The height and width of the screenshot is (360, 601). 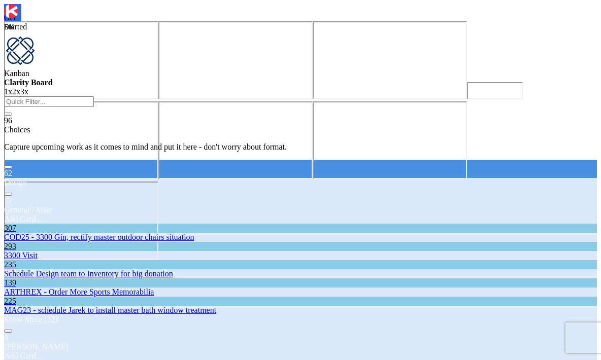 What do you see at coordinates (11, 11) in the screenshot?
I see `img: Visit kanbanzone.com` at bounding box center [11, 11].